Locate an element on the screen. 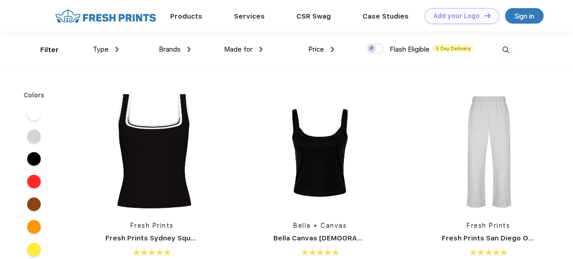 The image size is (573, 259). span: Flash Eligible is located at coordinates (410, 49).